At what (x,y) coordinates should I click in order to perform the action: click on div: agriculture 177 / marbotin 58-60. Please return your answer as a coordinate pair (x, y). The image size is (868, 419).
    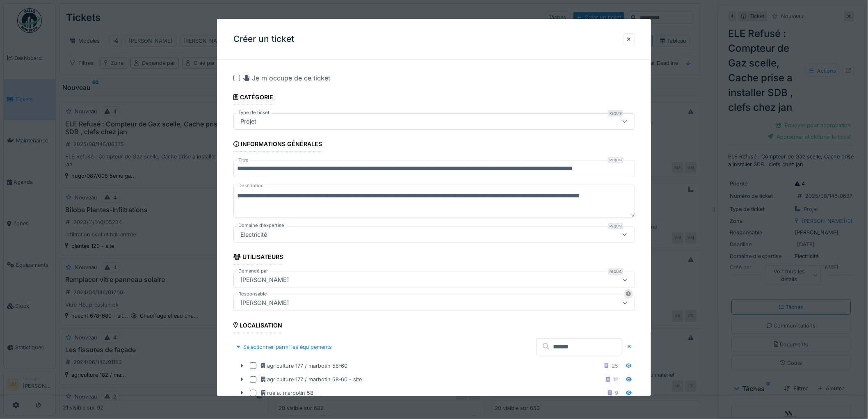
    Looking at the image, I should click on (304, 365).